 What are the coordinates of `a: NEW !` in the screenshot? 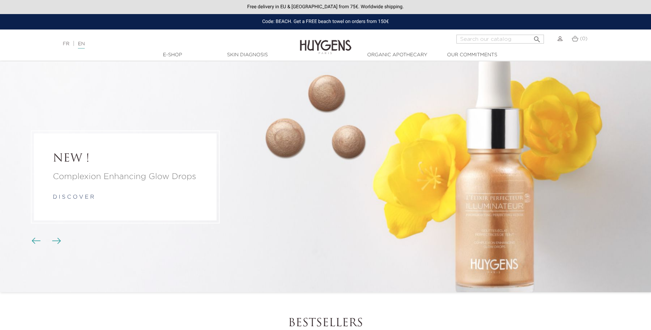 It's located at (125, 159).